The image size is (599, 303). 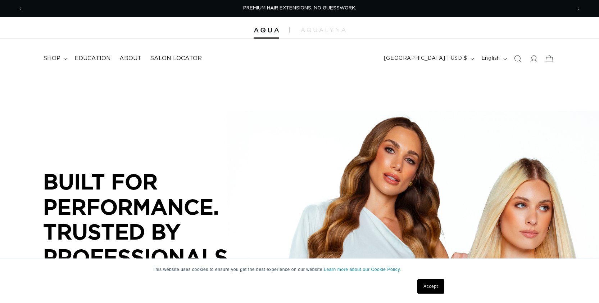 I want to click on span: About, so click(x=130, y=58).